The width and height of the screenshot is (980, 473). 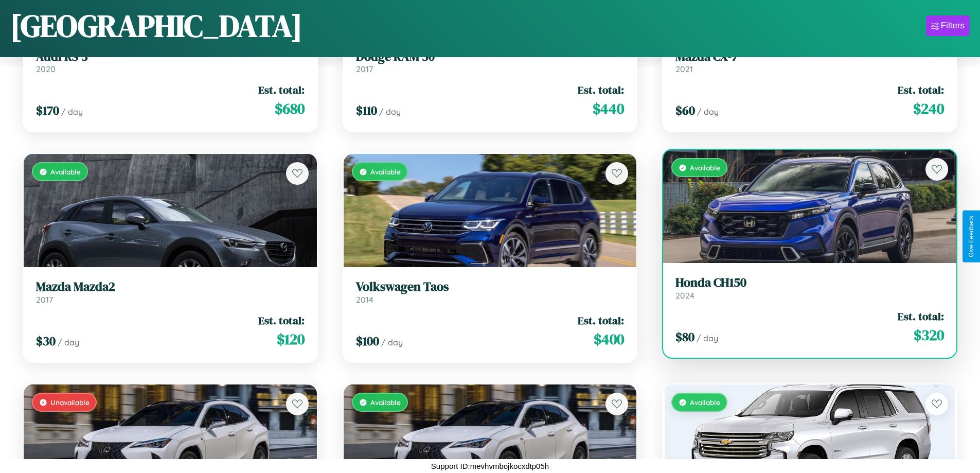 I want to click on span: $ 440, so click(x=608, y=108).